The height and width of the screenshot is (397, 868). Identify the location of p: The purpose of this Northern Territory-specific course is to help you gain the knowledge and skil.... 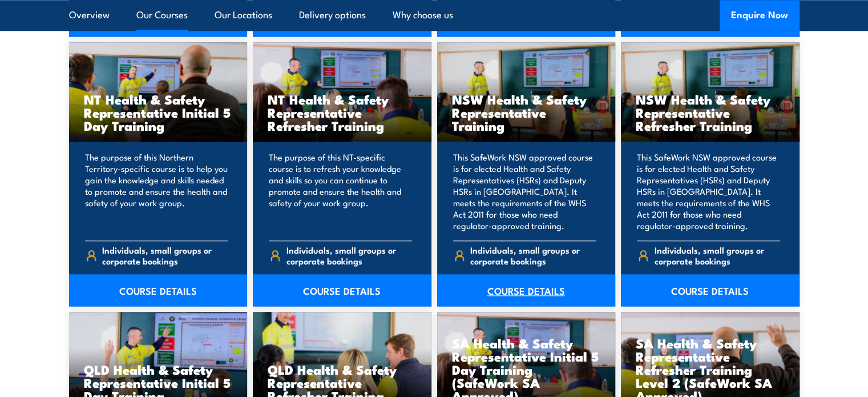
(157, 191).